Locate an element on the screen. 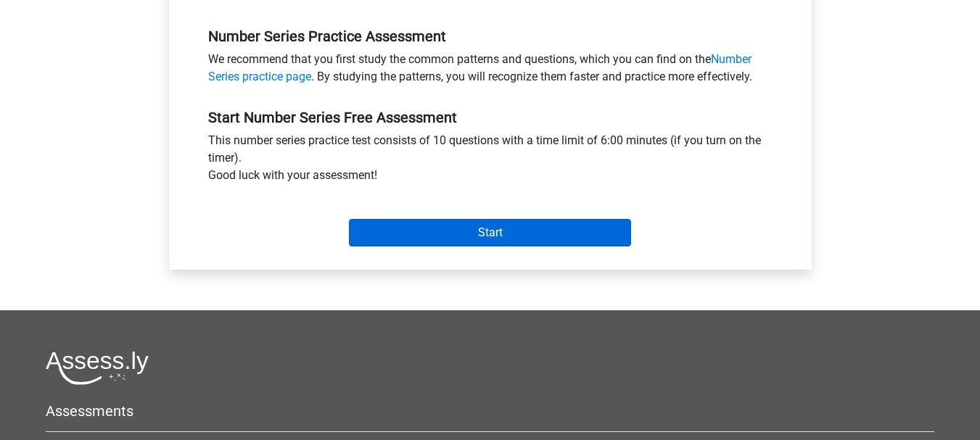 The width and height of the screenshot is (980, 440). img: Assessly logo is located at coordinates (97, 368).